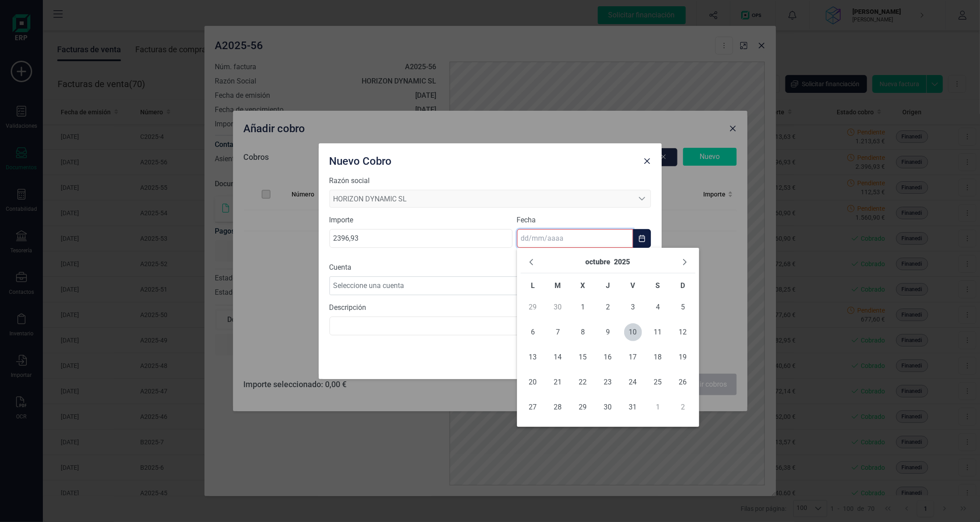 This screenshot has height=522, width=980. Describe the element at coordinates (608, 407) in the screenshot. I see `span: 30` at that location.